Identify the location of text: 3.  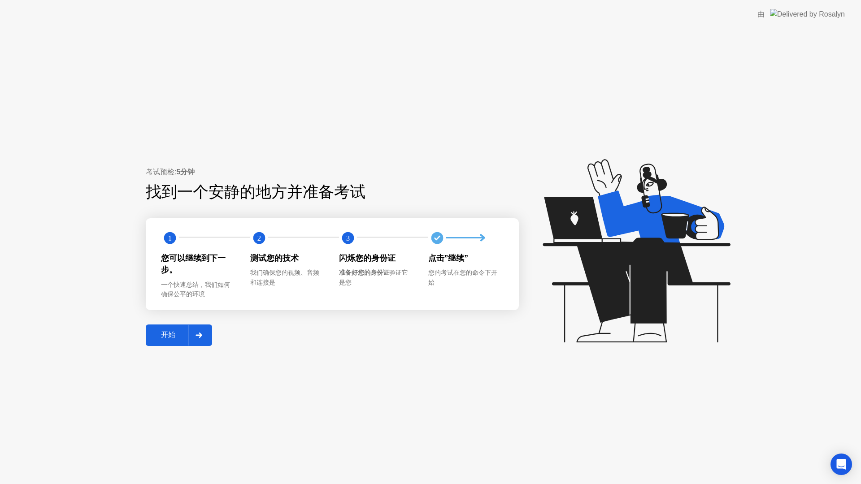
(348, 238).